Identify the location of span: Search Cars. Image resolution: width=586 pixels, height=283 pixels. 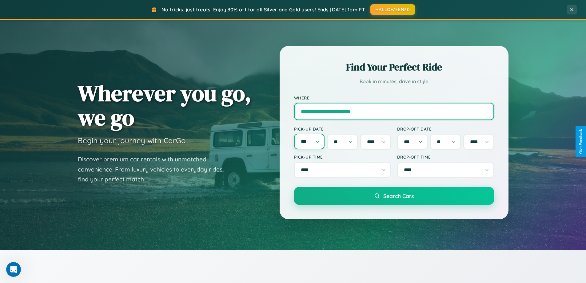
(398, 196).